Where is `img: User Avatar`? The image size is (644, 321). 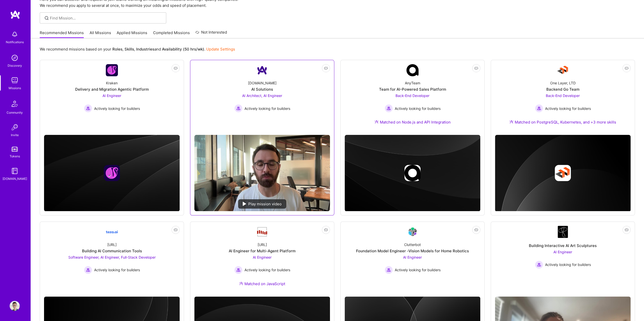 img: User Avatar is located at coordinates (15, 306).